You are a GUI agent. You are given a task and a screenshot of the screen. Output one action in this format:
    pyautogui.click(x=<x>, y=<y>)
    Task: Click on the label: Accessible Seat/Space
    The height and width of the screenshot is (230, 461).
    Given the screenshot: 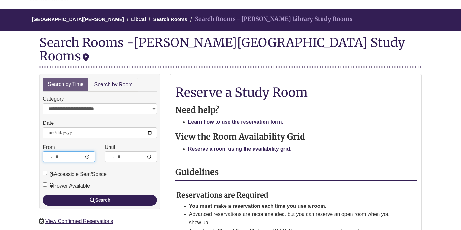 What is the action you would take?
    pyautogui.click(x=75, y=175)
    